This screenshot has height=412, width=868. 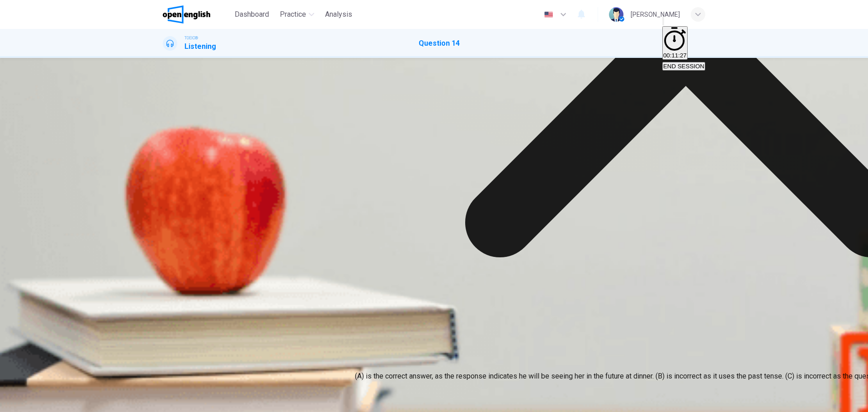 I want to click on img: Profile picture, so click(x=616, y=14).